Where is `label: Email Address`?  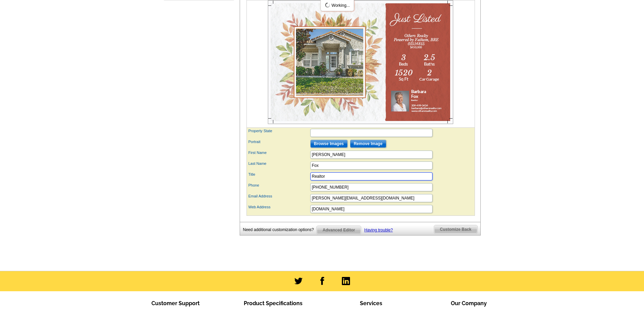 label: Email Address is located at coordinates (279, 196).